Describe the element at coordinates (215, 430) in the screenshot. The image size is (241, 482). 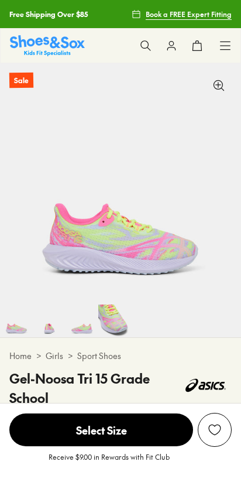
I see `button: Add to Wishlist` at that location.